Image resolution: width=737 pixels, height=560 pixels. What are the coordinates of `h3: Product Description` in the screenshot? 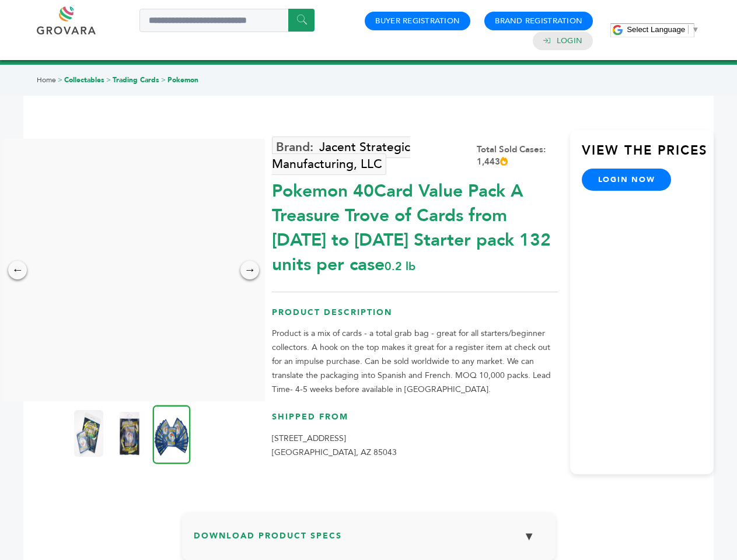 It's located at (415, 317).